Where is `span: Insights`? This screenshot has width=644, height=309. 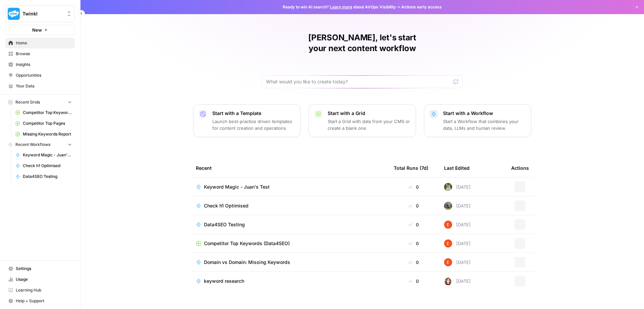
span: Insights is located at coordinates (44, 64).